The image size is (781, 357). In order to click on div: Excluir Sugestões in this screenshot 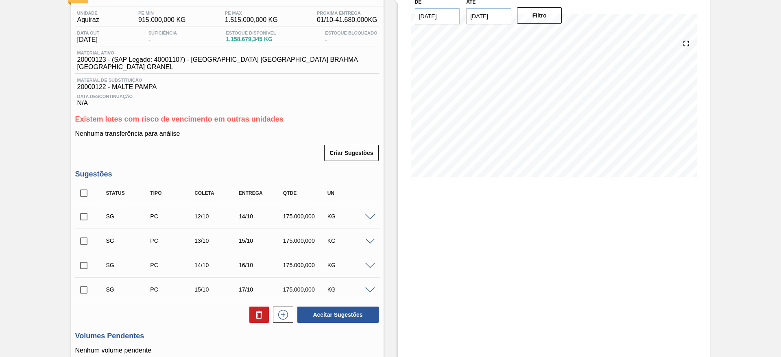, I will do `click(257, 315)`.